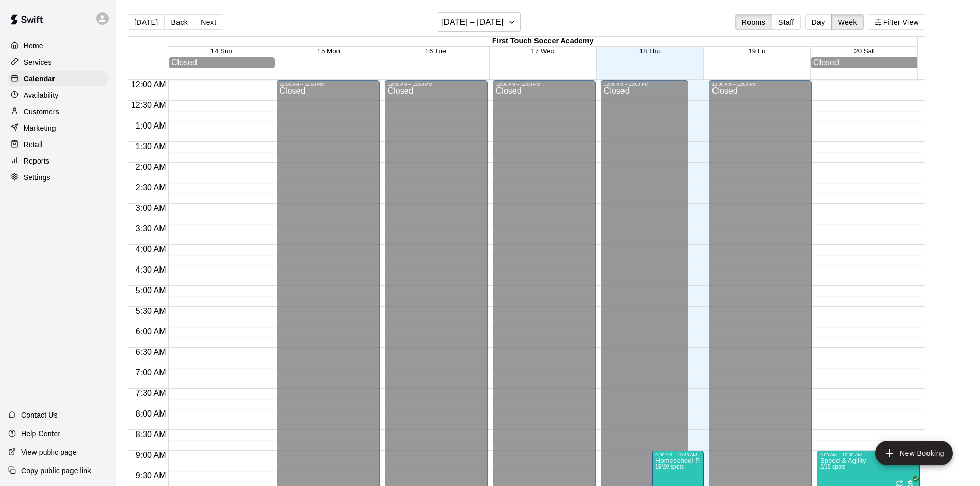 This screenshot has width=980, height=486. What do you see at coordinates (58, 79) in the screenshot?
I see `a: Calendar` at bounding box center [58, 79].